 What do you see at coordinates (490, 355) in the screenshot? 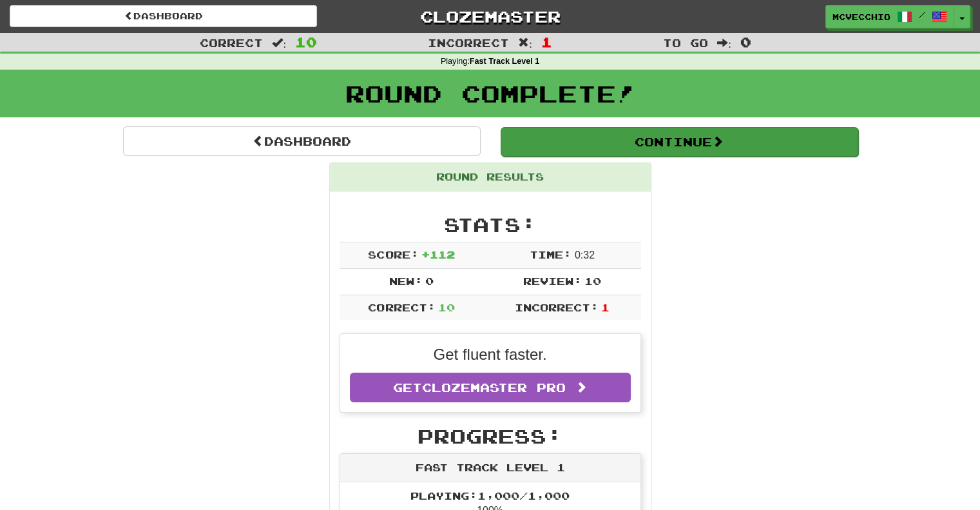
I see `p: Get fluent faster.` at bounding box center [490, 355].